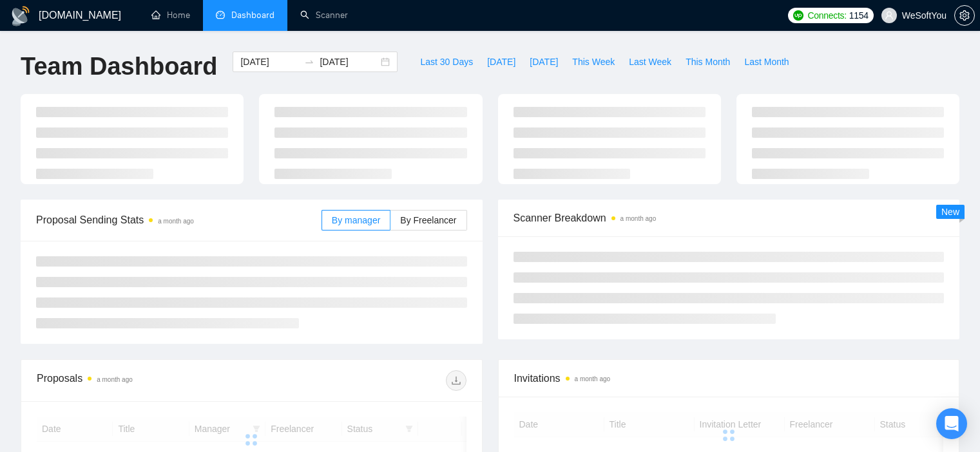 The height and width of the screenshot is (452, 980). I want to click on input: Start date, so click(269, 62).